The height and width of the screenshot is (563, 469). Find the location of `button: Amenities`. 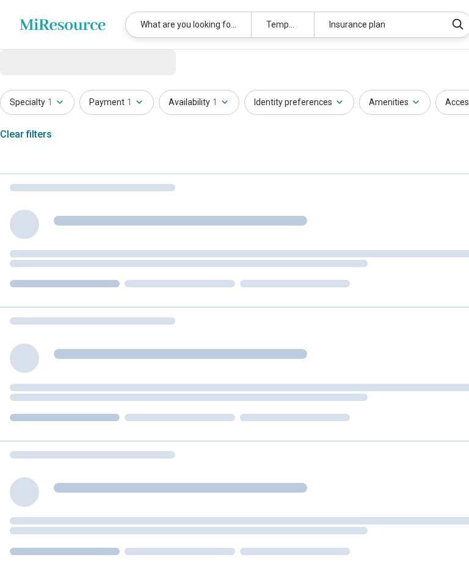

button: Amenities is located at coordinates (395, 102).